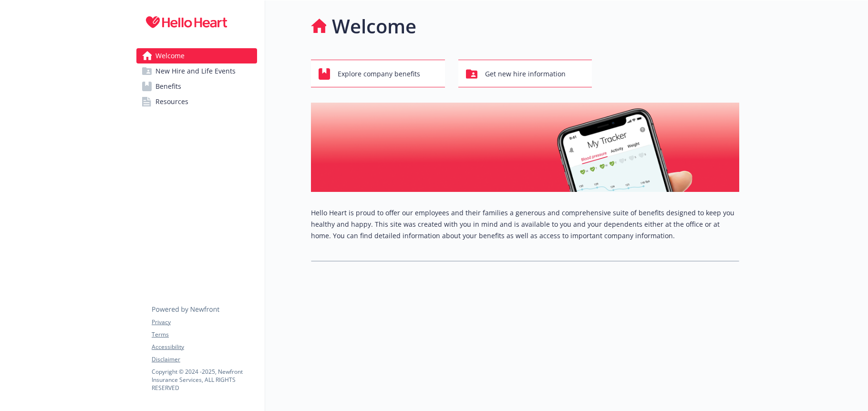  Describe the element at coordinates (196, 71) in the screenshot. I see `span: New Hire and Life Events` at that location.